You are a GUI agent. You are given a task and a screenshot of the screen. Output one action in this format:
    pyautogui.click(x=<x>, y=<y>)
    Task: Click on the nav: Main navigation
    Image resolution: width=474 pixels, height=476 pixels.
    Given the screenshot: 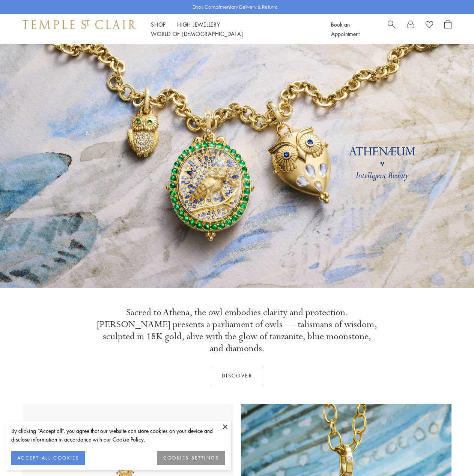 What is the action you would take?
    pyautogui.click(x=232, y=29)
    